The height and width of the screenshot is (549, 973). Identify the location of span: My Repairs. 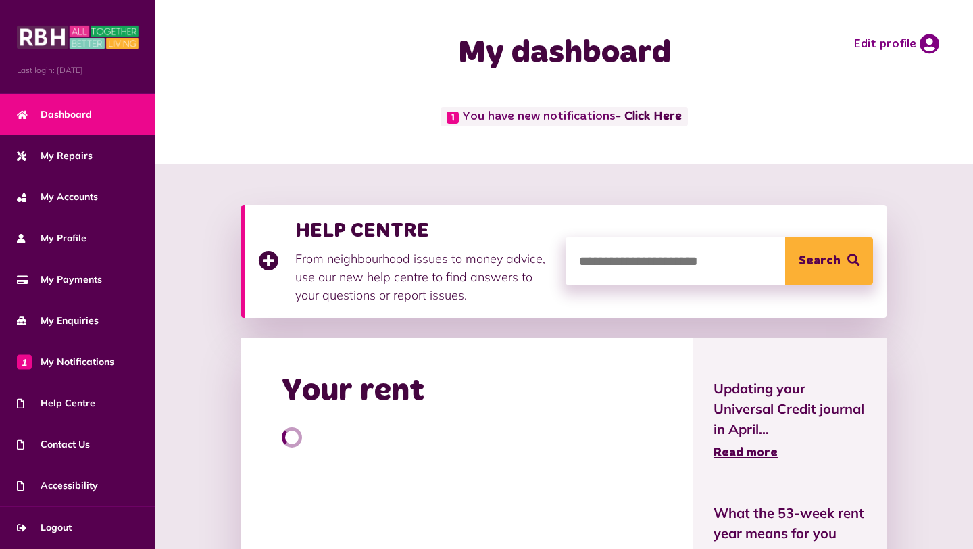
(55, 155).